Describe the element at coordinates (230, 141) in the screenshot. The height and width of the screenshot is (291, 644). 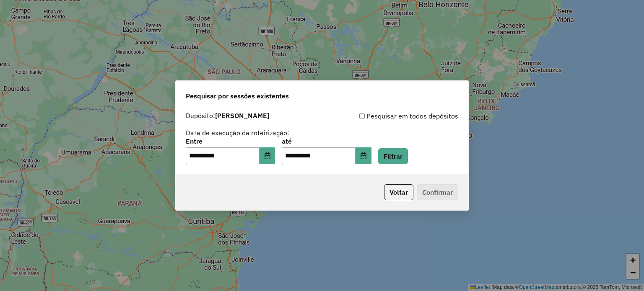
I see `label: Entre` at that location.